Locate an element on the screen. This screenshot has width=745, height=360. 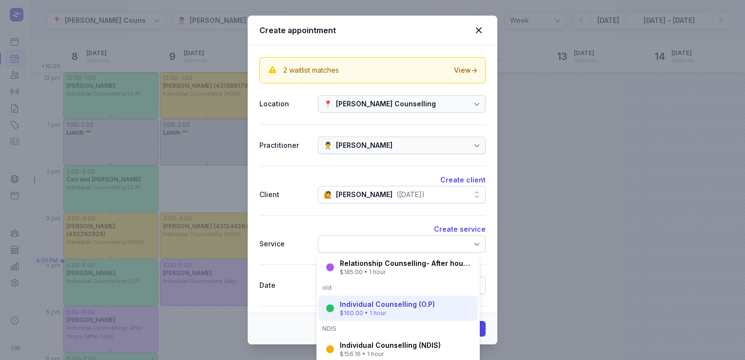
div: 2 waitlist matches is located at coordinates (311, 70).